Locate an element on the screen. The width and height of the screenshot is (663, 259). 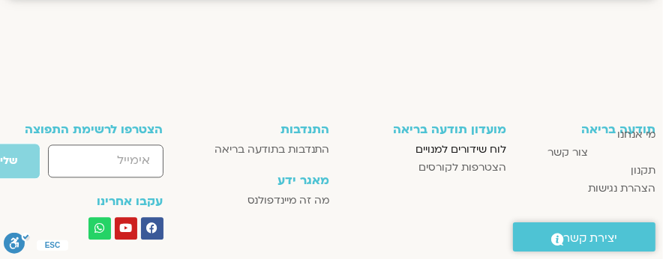
span: יצירת קשר is located at coordinates (591, 238).